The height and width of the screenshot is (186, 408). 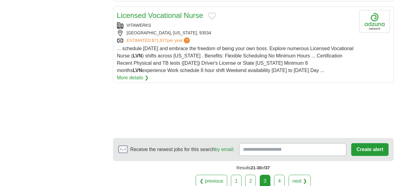 I want to click on span: $71,877, so click(x=159, y=40).